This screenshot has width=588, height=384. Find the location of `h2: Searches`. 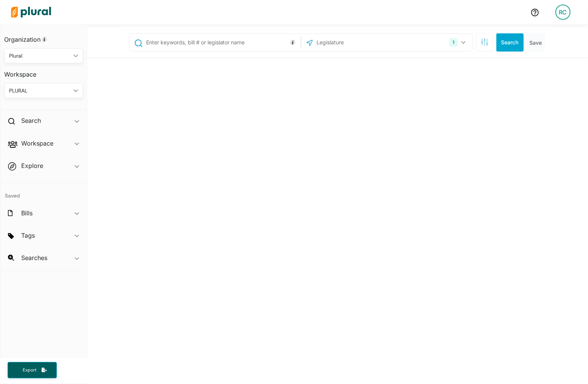

h2: Searches is located at coordinates (34, 258).